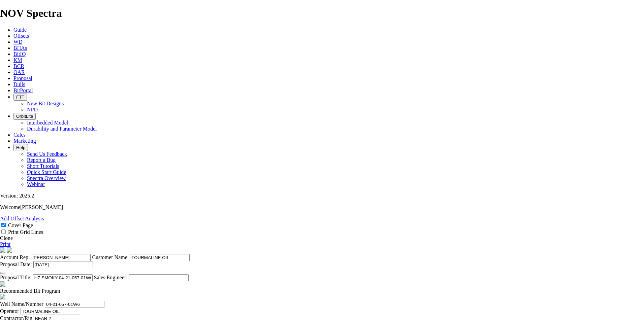  Describe the element at coordinates (110, 257) in the screenshot. I see `label: Customer Name:` at that location.